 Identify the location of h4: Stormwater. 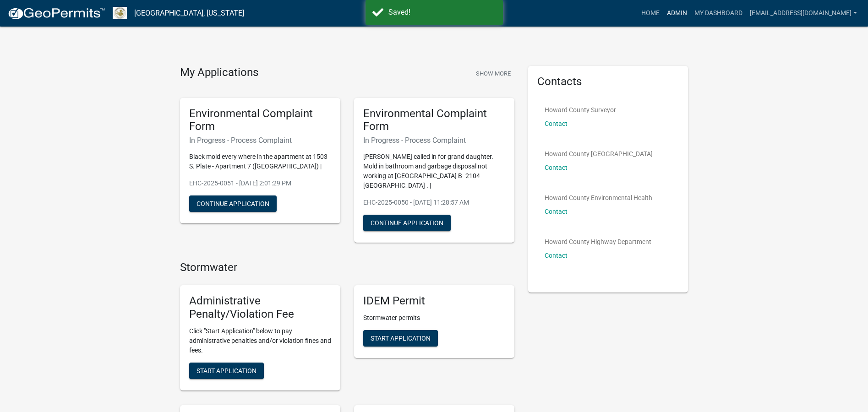
(347, 268).